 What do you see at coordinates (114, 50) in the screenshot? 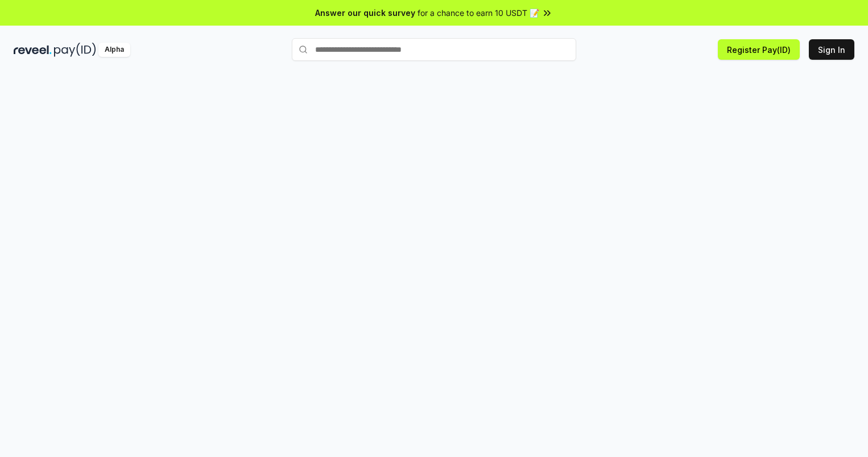
I see `div: Alpha` at bounding box center [114, 50].